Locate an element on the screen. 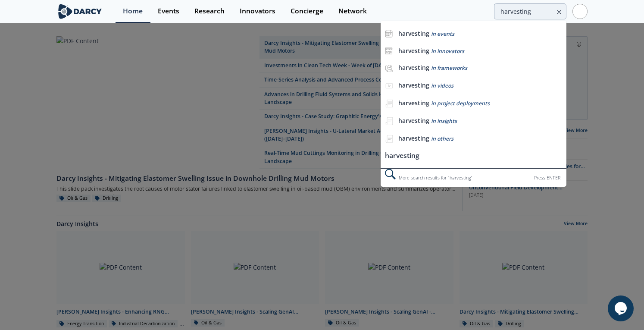 This screenshot has height=330, width=644. img: Profile is located at coordinates (580, 11).